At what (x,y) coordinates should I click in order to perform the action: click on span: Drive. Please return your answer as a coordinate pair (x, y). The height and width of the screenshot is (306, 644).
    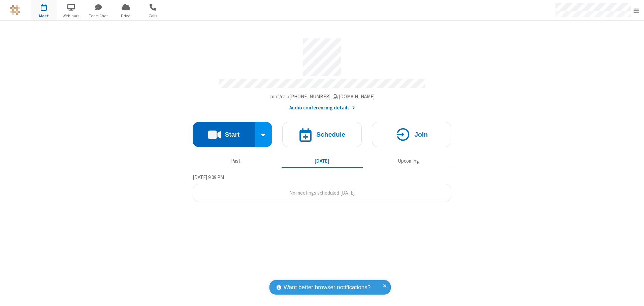
    Looking at the image, I should click on (126, 16).